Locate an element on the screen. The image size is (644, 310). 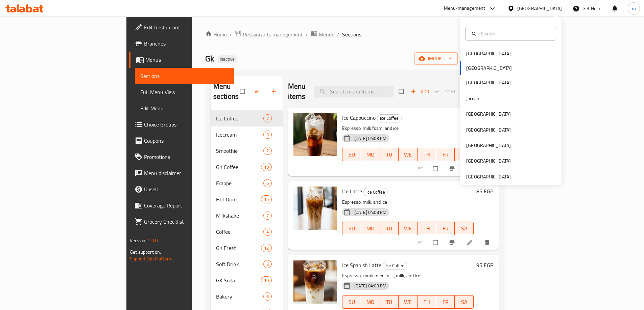
span: Bakery is located at coordinates (239, 297).